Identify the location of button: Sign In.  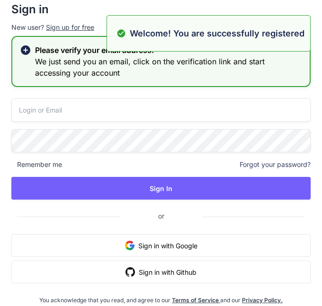
(161, 188).